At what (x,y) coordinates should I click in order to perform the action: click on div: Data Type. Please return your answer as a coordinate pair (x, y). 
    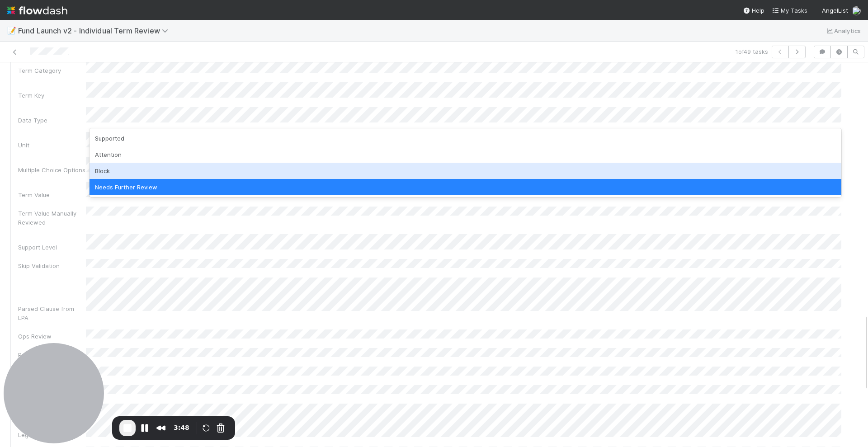
    Looking at the image, I should click on (52, 121).